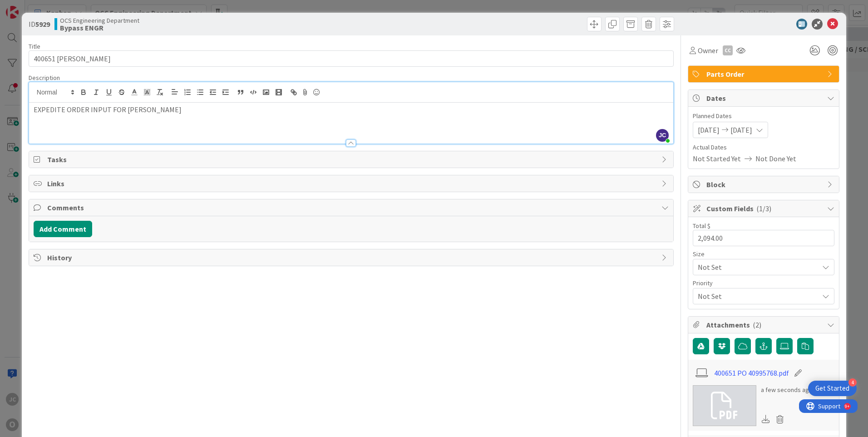  What do you see at coordinates (852, 382) in the screenshot?
I see `div: 4` at bounding box center [852, 382].